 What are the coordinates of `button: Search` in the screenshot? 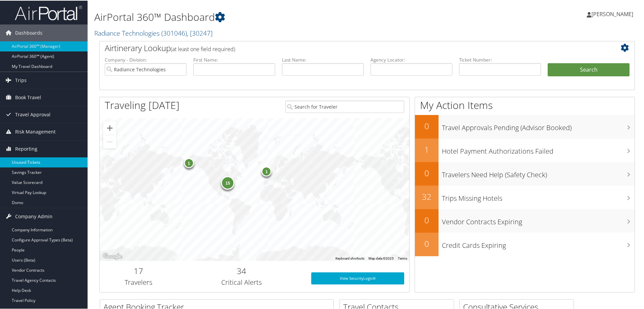 It's located at (588, 70).